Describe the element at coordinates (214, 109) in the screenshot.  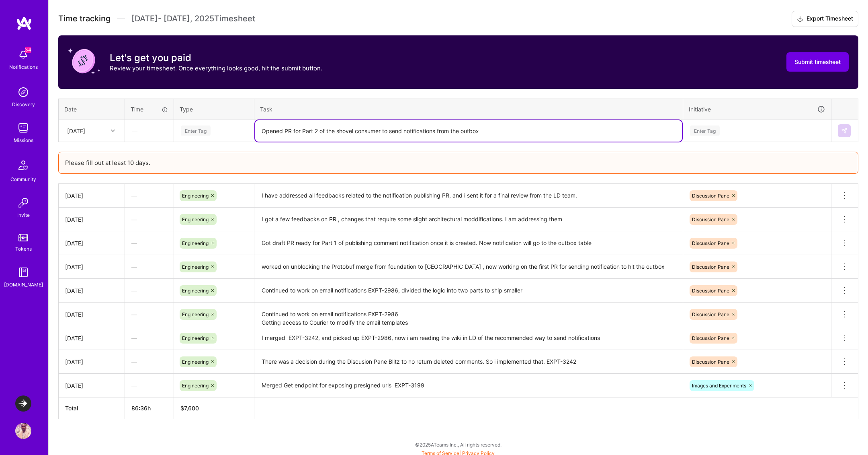
I see `th: Type` at that location.